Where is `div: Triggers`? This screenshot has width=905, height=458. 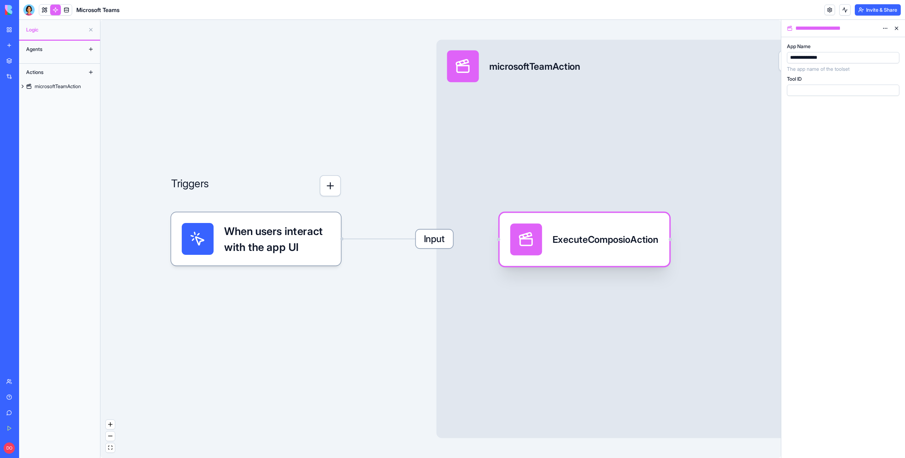 div: Triggers is located at coordinates (256, 199).